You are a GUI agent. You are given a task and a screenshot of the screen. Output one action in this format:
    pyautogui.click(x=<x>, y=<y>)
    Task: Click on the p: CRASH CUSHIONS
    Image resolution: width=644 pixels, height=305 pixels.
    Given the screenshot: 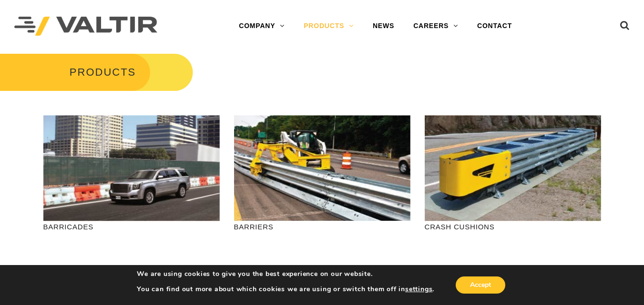 What is the action you would take?
    pyautogui.click(x=513, y=227)
    